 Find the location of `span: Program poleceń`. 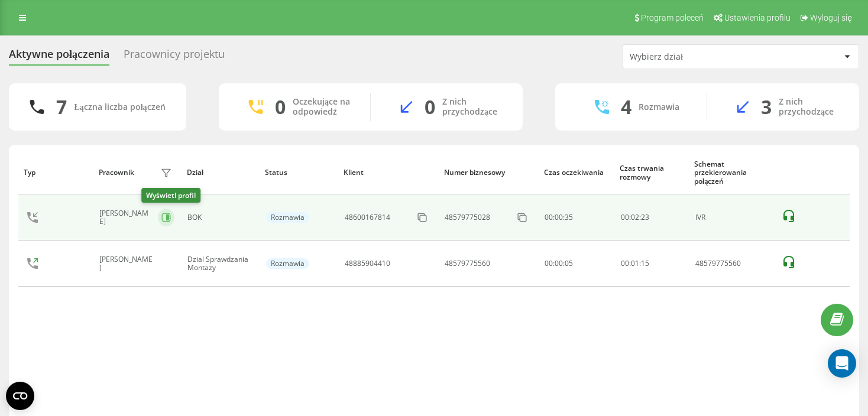

span: Program poleceń is located at coordinates (672, 17).